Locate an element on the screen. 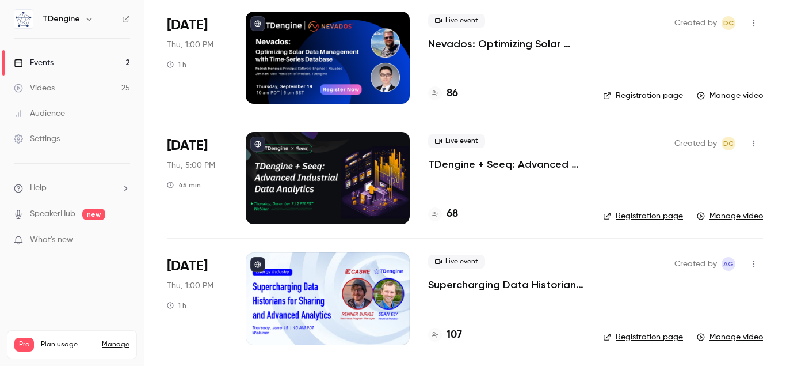 This screenshot has width=786, height=366. div: Videos is located at coordinates (34, 88).